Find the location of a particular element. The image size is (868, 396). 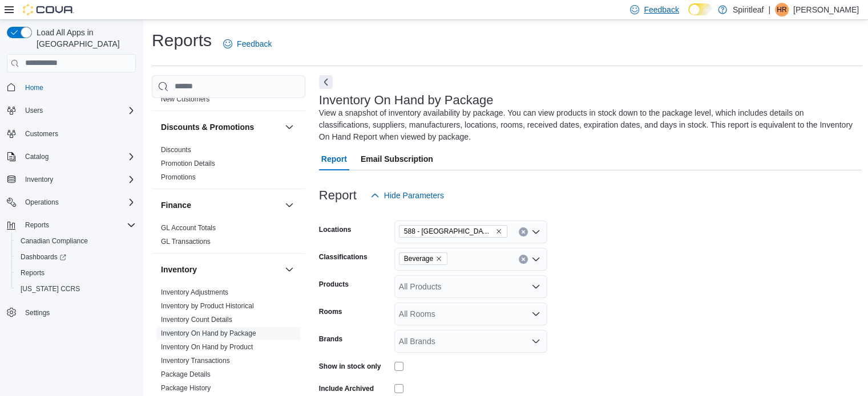

span: New Customers is located at coordinates (185, 99).